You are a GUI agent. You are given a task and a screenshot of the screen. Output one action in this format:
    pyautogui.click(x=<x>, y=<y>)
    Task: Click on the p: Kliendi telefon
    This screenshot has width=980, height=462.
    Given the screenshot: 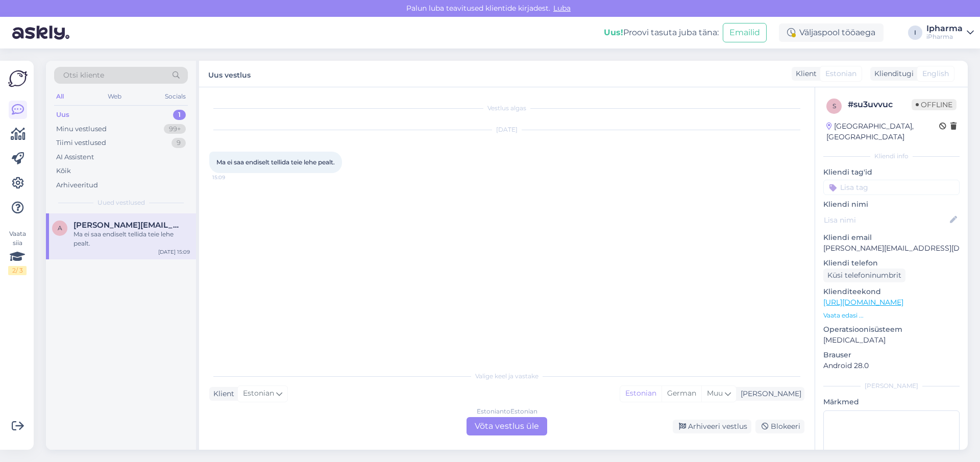 What is the action you would take?
    pyautogui.click(x=891, y=263)
    